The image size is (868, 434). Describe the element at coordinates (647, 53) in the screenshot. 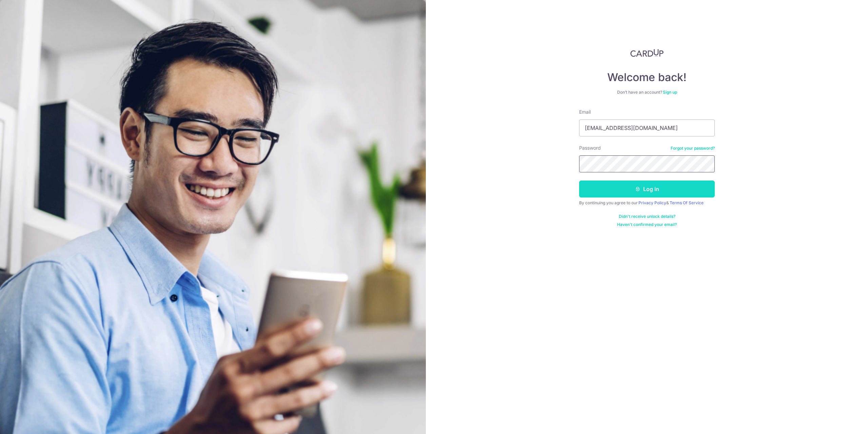

I see `img: CardUp Logo` at that location.